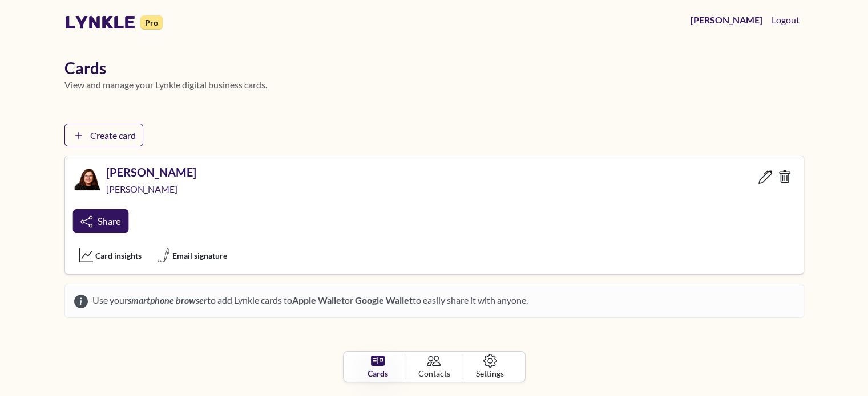 Image resolution: width=868 pixels, height=396 pixels. What do you see at coordinates (199, 255) in the screenshot?
I see `span: Email signature` at bounding box center [199, 255].